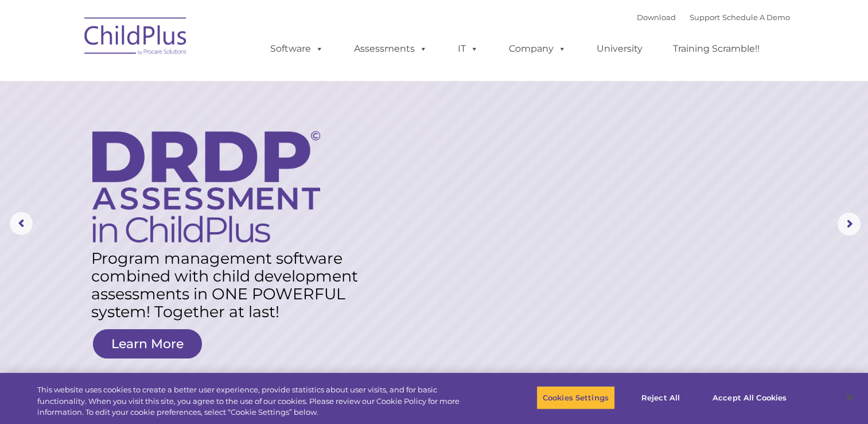 This screenshot has width=868, height=424. Describe the element at coordinates (660, 397) in the screenshot. I see `button: Reject All` at that location.